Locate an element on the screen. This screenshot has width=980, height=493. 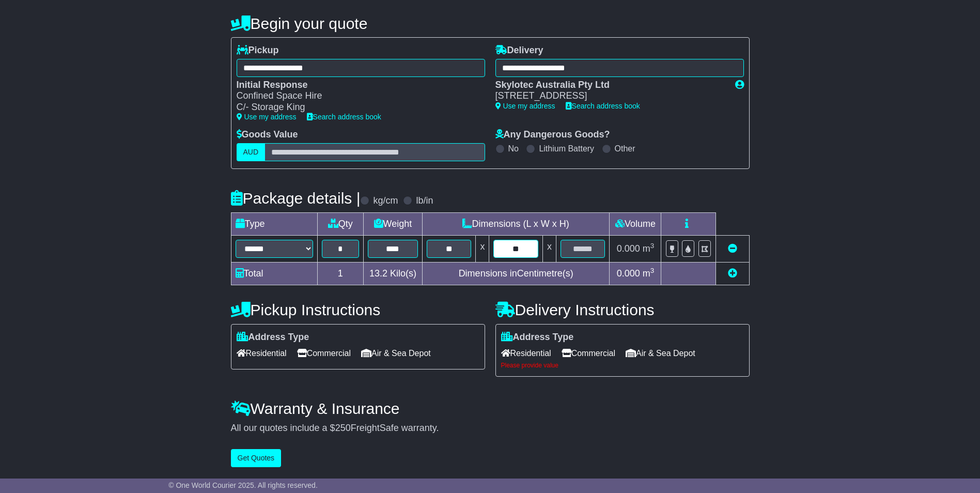
button: Get Quotes is located at coordinates (257, 458).